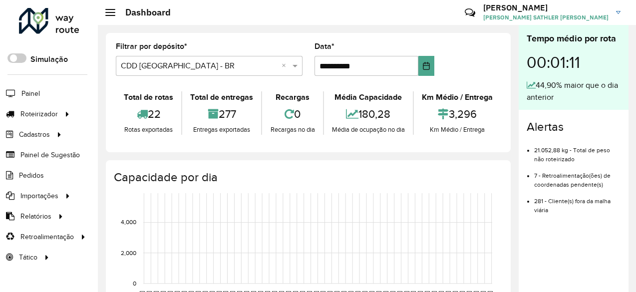 The height and width of the screenshot is (292, 636). What do you see at coordinates (577, 176) in the screenshot?
I see `li: 7 - Retroalimentação(ões) de coordenadas pendente(s)` at bounding box center [577, 176].